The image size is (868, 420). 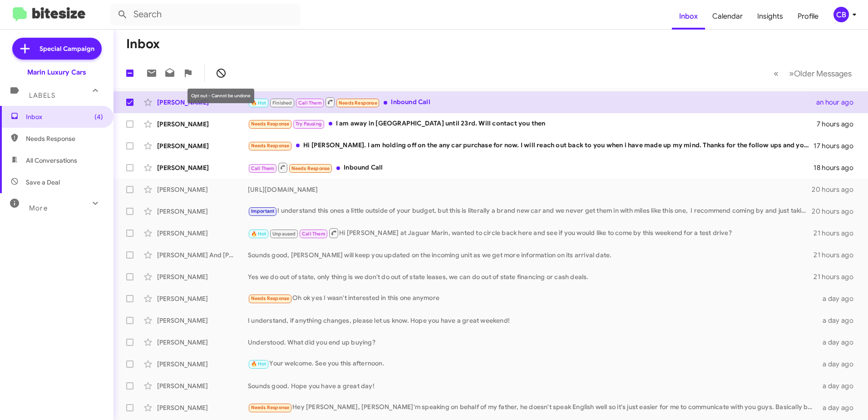 What do you see at coordinates (776, 73) in the screenshot?
I see `button: Previous` at bounding box center [776, 73].